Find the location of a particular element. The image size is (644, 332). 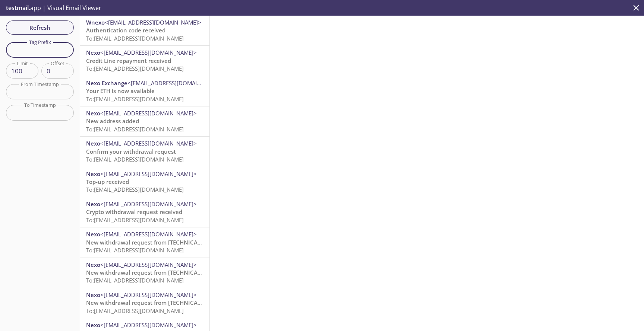

span: Confirm your withdrawal request is located at coordinates (131, 151).